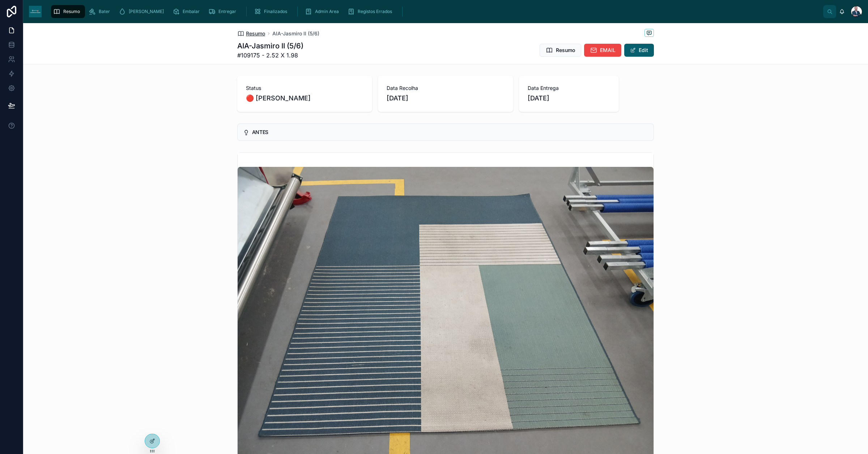 This screenshot has width=868, height=454. What do you see at coordinates (560, 50) in the screenshot?
I see `button: Resumo` at bounding box center [560, 50].